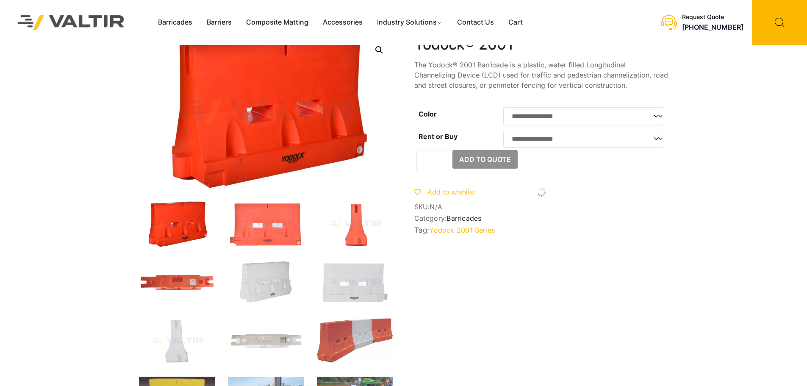  I want to click on img: yodock-2001-barrier-7.jpg, so click(355, 340).